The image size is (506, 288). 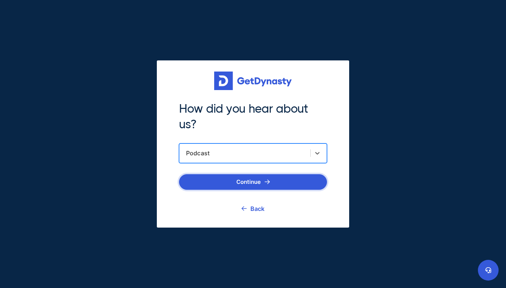 What do you see at coordinates (253, 208) in the screenshot?
I see `a: Back` at bounding box center [253, 208].